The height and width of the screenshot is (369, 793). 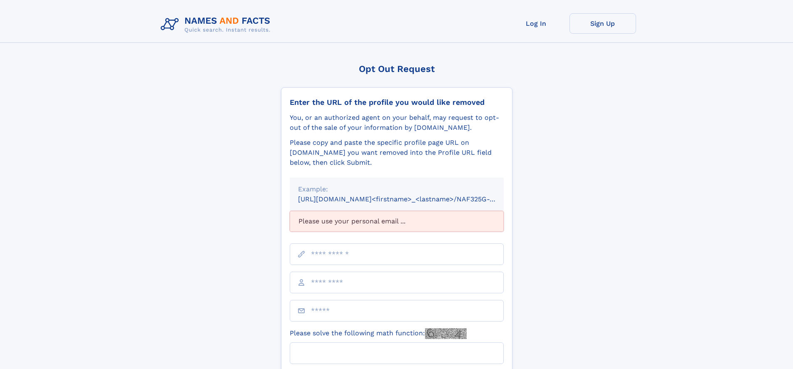 What do you see at coordinates (397, 69) in the screenshot?
I see `div: Opt Out Request` at bounding box center [397, 69].